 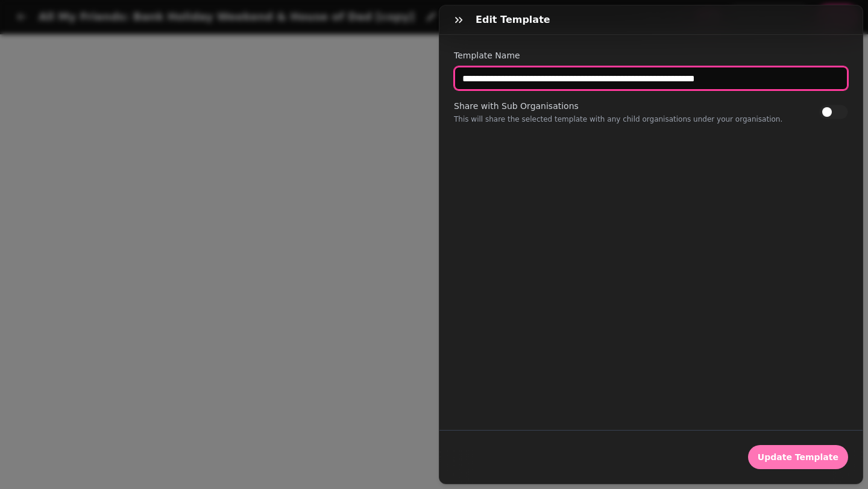 I want to click on label: Share with Sub Organisations, so click(x=637, y=106).